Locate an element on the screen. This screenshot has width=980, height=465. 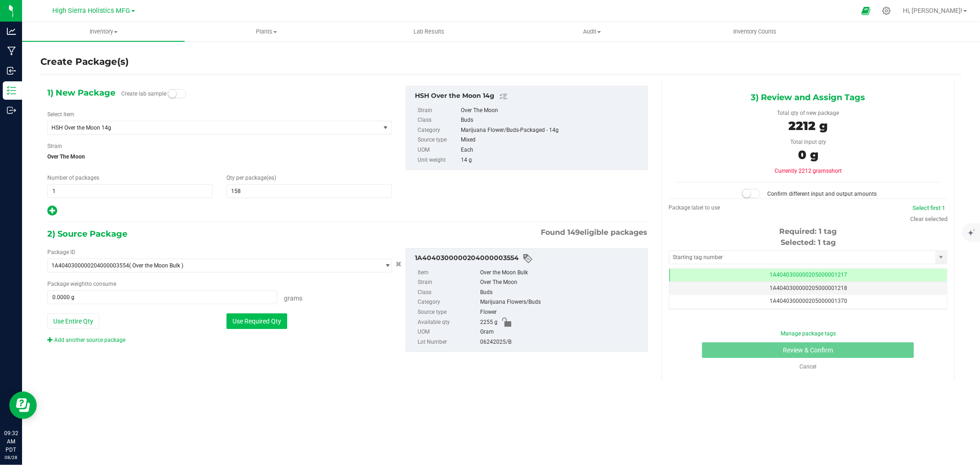
input: Starting tag number is located at coordinates (802, 257).